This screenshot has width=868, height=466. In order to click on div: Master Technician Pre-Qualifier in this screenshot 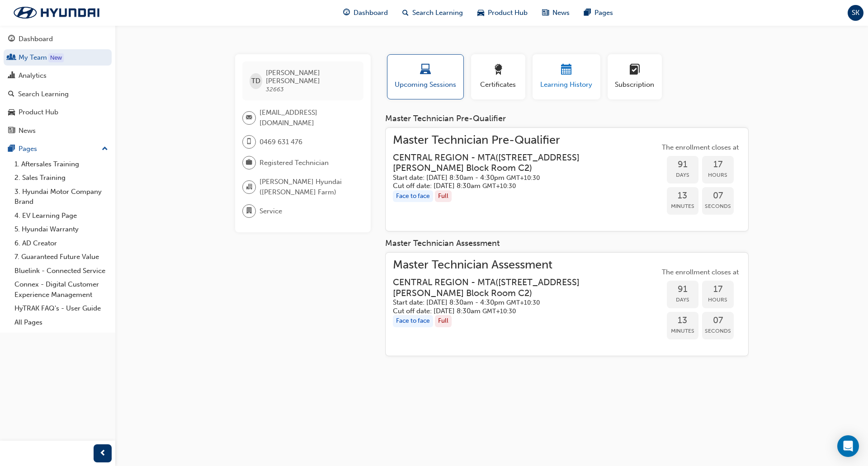, I will do `click(567, 119)`.